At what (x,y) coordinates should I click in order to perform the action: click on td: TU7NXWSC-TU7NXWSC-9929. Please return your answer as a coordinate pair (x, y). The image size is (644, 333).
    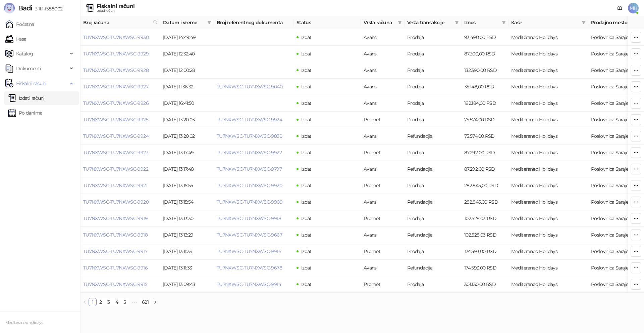
    Looking at the image, I should click on (120, 54).